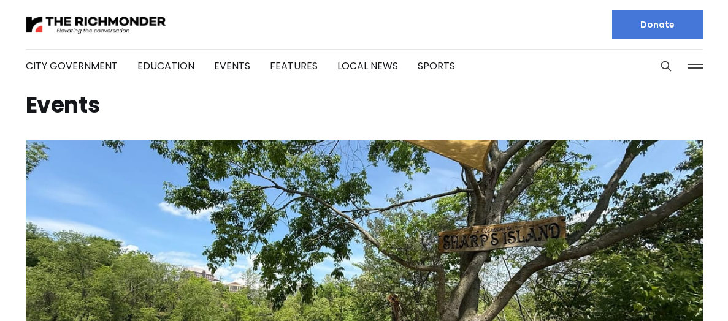  What do you see at coordinates (96, 25) in the screenshot?
I see `img: The Richmonder` at bounding box center [96, 25].